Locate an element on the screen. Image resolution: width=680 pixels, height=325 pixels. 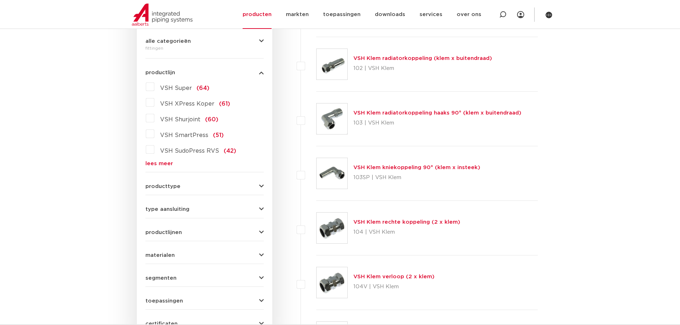
span: VSH Super is located at coordinates (176, 88).